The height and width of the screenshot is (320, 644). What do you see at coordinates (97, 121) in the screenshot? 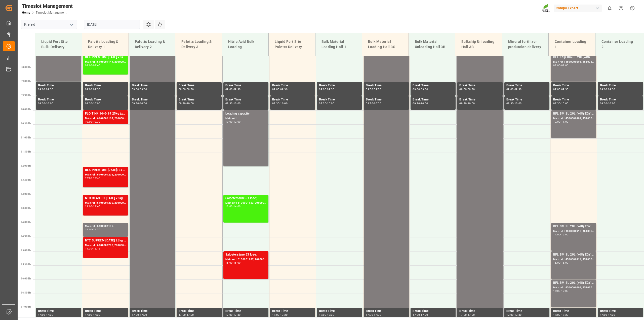
I see `div: 10:30` at bounding box center [97, 121].